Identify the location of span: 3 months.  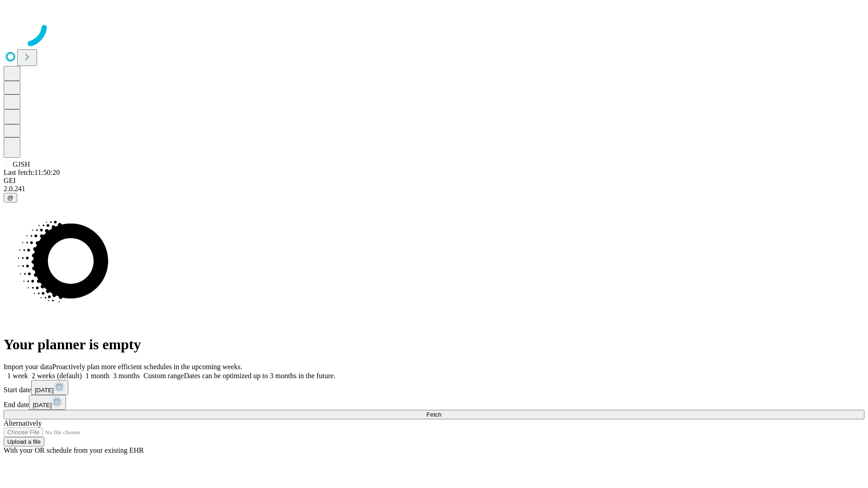
(126, 376).